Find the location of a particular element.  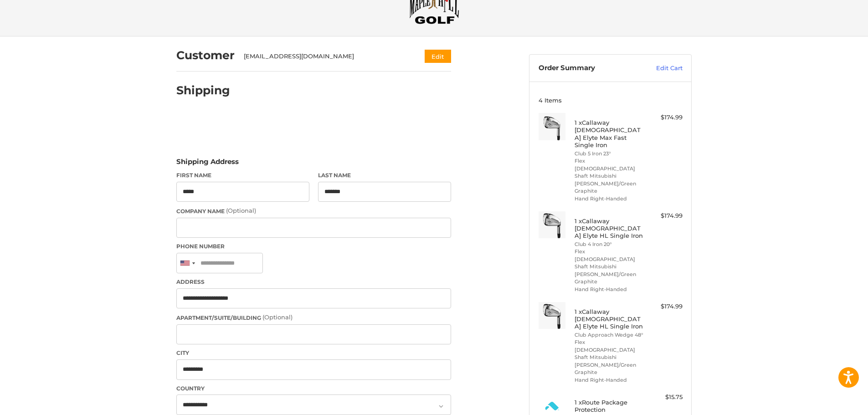

a: Edit Cart is located at coordinates (659, 69).